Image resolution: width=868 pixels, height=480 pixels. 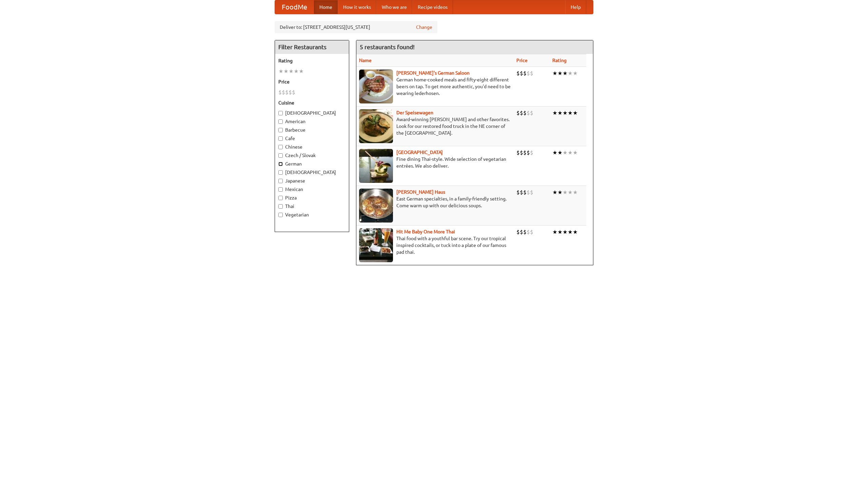 What do you see at coordinates (312, 198) in the screenshot?
I see `label: Pizza` at bounding box center [312, 198].